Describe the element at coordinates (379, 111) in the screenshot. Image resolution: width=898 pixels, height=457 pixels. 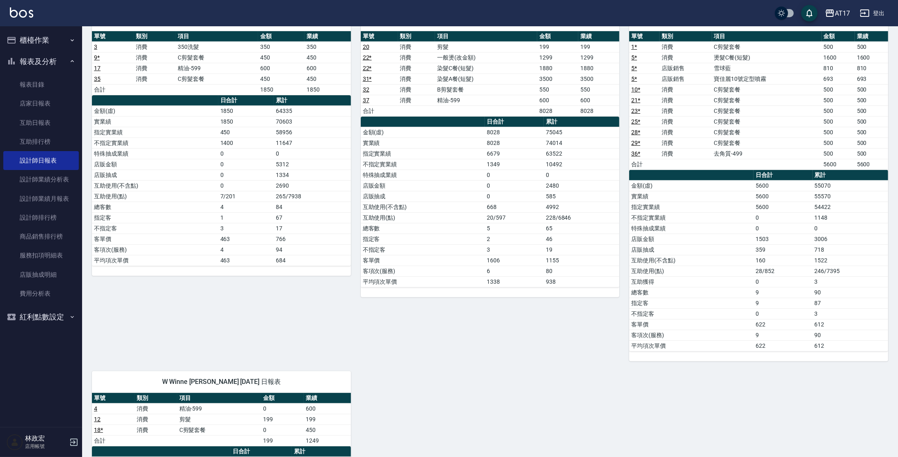
I see `td: 合計` at that location.